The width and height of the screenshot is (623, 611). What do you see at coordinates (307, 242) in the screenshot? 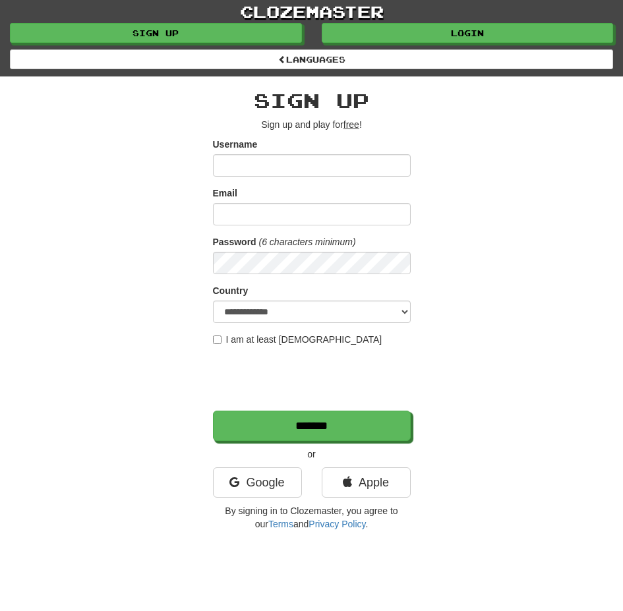
I see `em: (6 characters minimum)` at bounding box center [307, 242].